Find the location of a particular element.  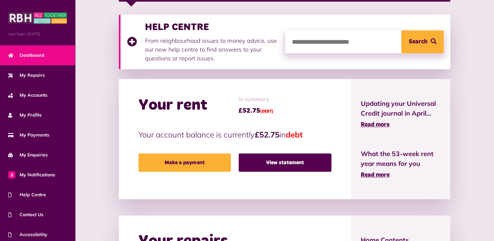

span: Dashboard is located at coordinates (26, 55).